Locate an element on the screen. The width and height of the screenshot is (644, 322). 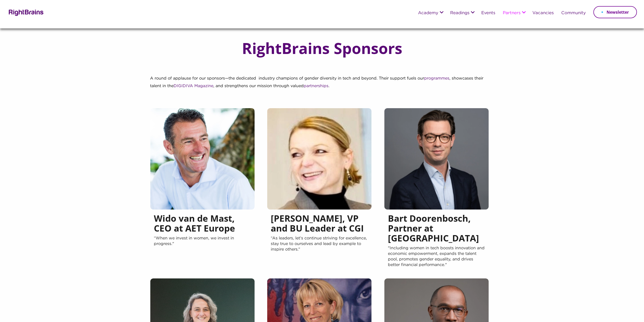
a: partnerships is located at coordinates (316, 86).